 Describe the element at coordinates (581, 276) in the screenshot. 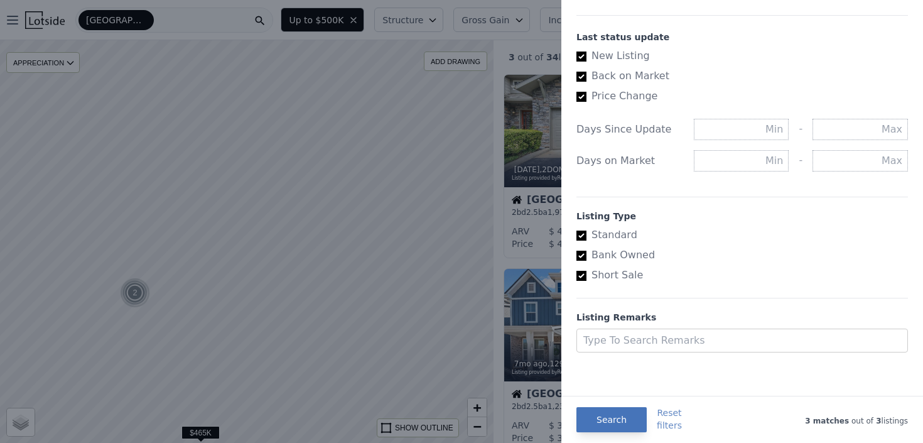

I see `input: Short Sale` at that location.